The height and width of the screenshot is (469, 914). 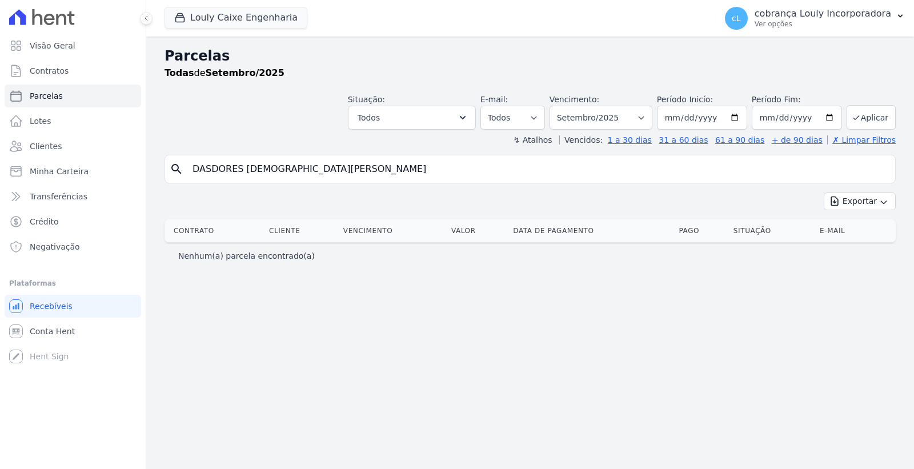 What do you see at coordinates (246, 256) in the screenshot?
I see `p: Nenhum(a) parcela encontrado(a)` at bounding box center [246, 256].